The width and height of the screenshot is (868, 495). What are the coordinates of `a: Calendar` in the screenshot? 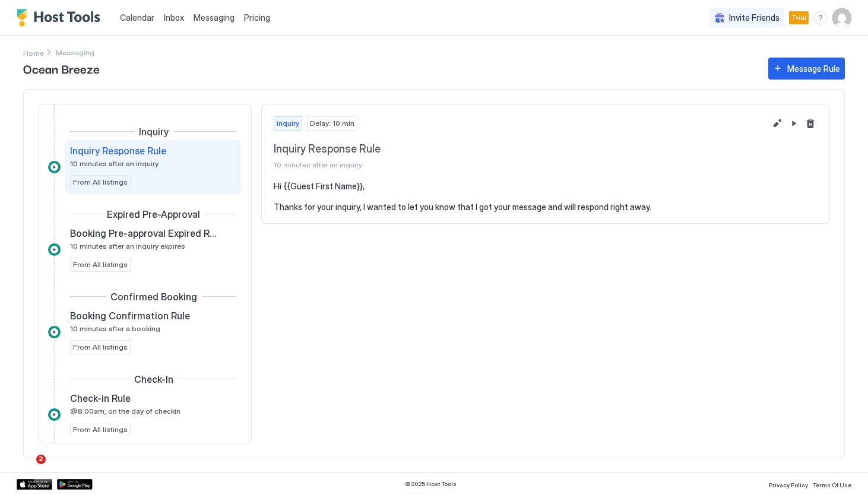 It's located at (137, 17).